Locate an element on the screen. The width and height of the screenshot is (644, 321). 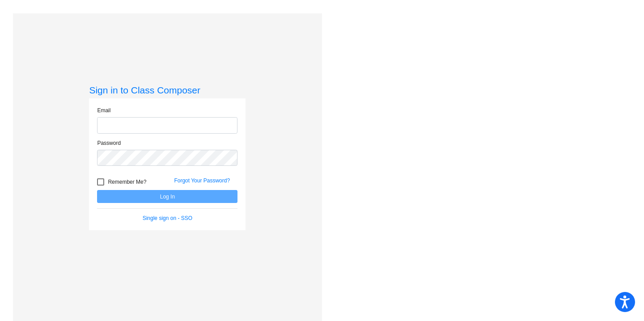
h3: Sign in to Class Composer is located at coordinates (167, 90).